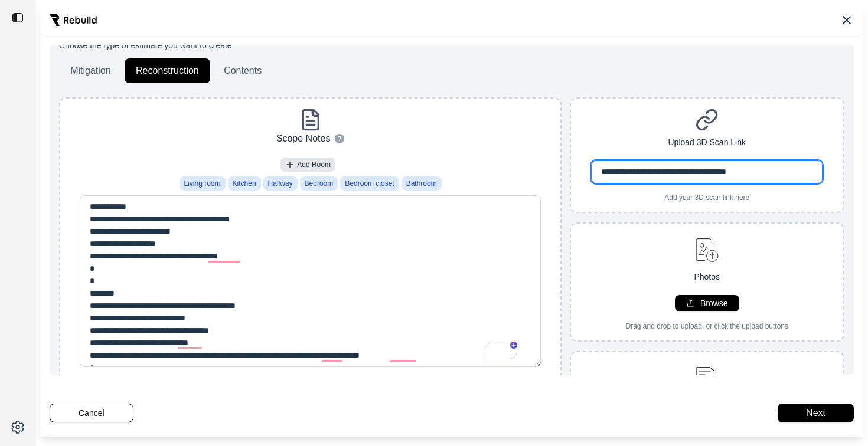 Image resolution: width=868 pixels, height=446 pixels. What do you see at coordinates (707, 142) in the screenshot?
I see `p: Upload 3D Scan Link` at bounding box center [707, 142].